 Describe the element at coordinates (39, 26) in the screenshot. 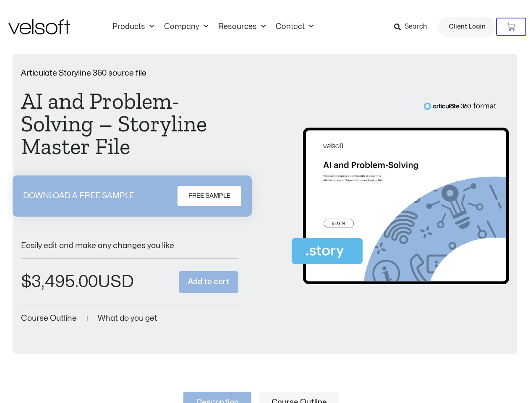

I see `img: Velsoft Training Materials` at that location.